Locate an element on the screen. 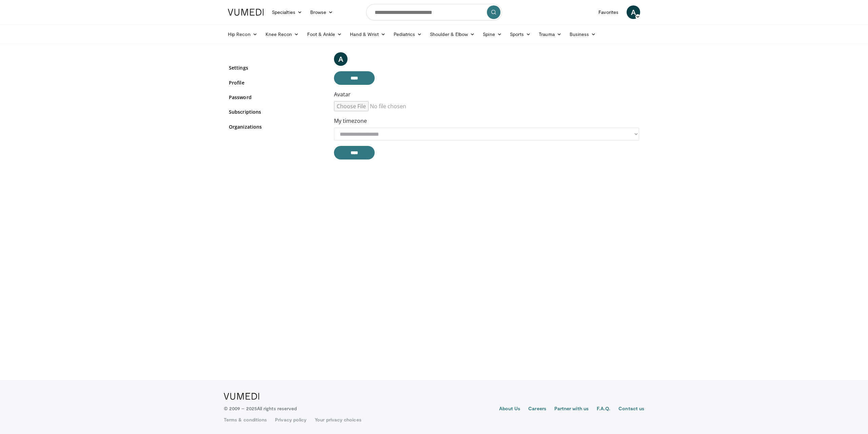 This screenshot has width=868, height=434. a: Shoulder & Elbow is located at coordinates (452, 35).